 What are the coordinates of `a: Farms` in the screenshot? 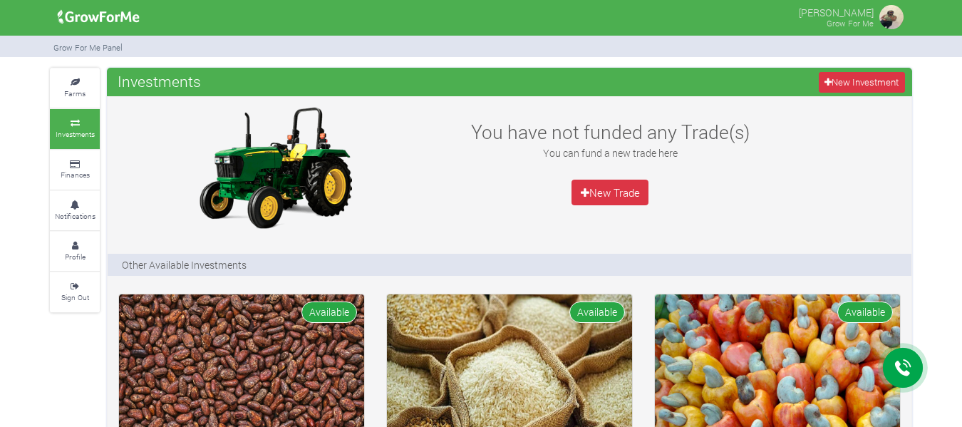 It's located at (75, 88).